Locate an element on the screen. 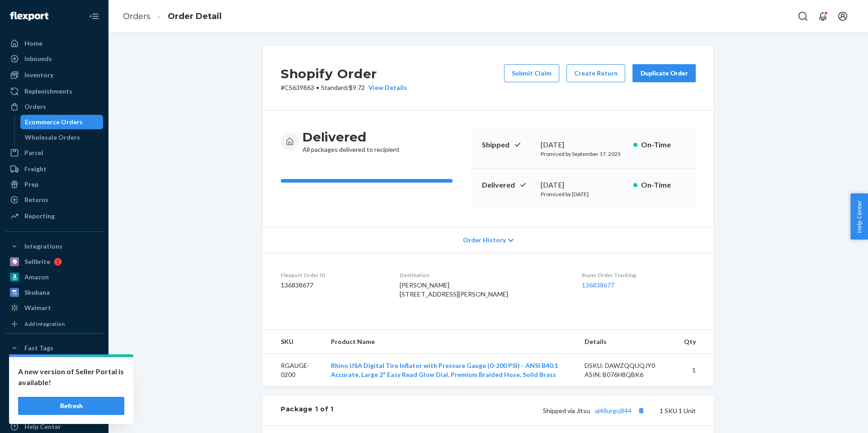 This screenshot has height=433, width=868. button: Open notifications is located at coordinates (822, 16).